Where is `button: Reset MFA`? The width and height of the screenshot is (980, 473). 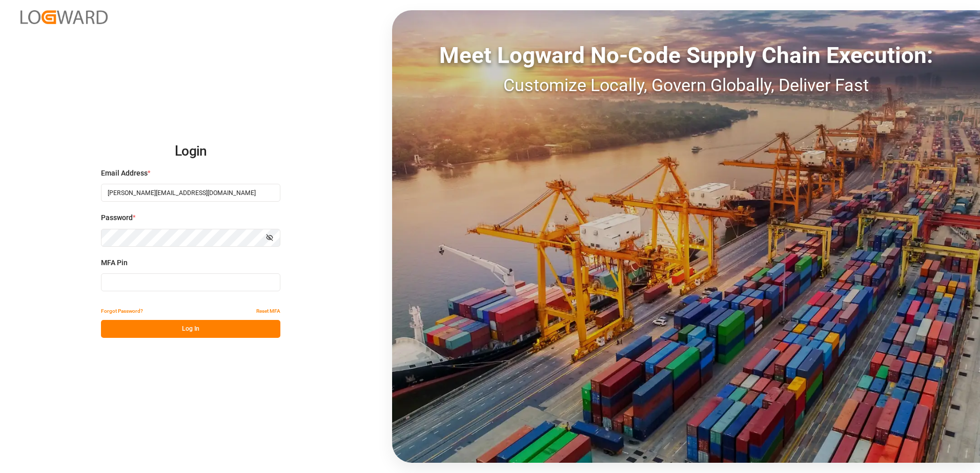 button: Reset MFA is located at coordinates (268, 311).